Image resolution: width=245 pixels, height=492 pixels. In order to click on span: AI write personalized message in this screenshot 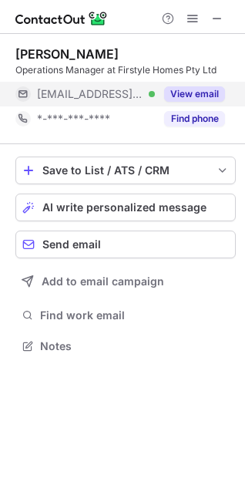, I will do `click(124, 207)`.